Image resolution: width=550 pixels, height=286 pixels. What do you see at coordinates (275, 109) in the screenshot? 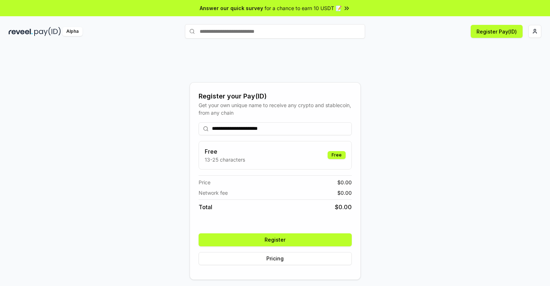
I see `div: Get your own unique name to receive any crypto and stablecoin, from any chain` at bounding box center [275, 109].